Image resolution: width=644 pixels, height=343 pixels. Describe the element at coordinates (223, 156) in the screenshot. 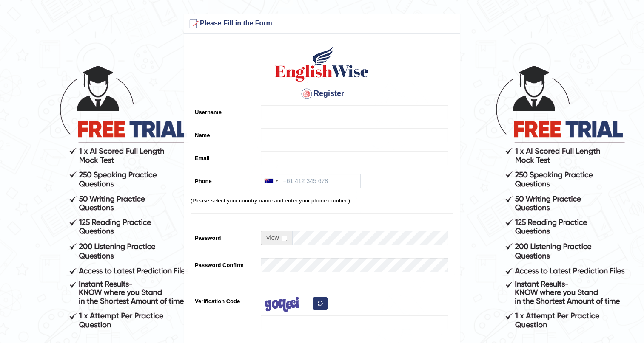

I see `label: Email` at that location.